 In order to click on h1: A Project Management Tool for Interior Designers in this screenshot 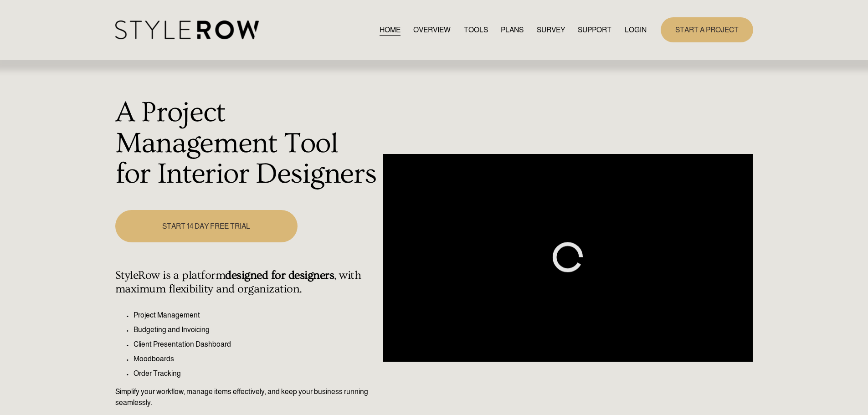, I will do `click(246, 143)`.